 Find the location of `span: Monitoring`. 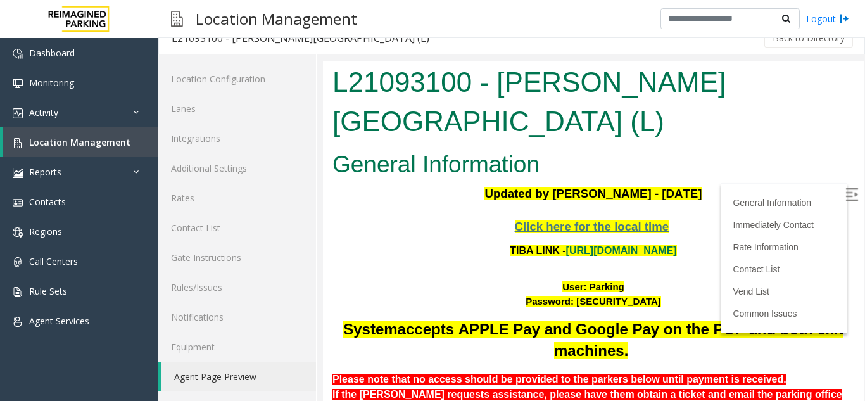

span: Monitoring is located at coordinates (51, 82).